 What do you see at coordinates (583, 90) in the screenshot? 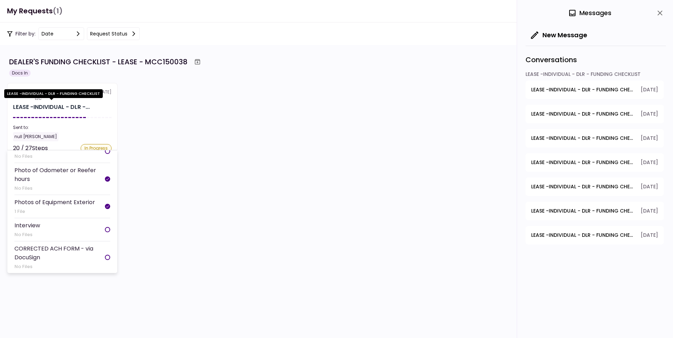
I see `span: LEASE -INDIVIDUAL - DLR - FUNDING CHECKLIST - CORRECTED ACH FORM - via DocuSign` at bounding box center [583, 90].